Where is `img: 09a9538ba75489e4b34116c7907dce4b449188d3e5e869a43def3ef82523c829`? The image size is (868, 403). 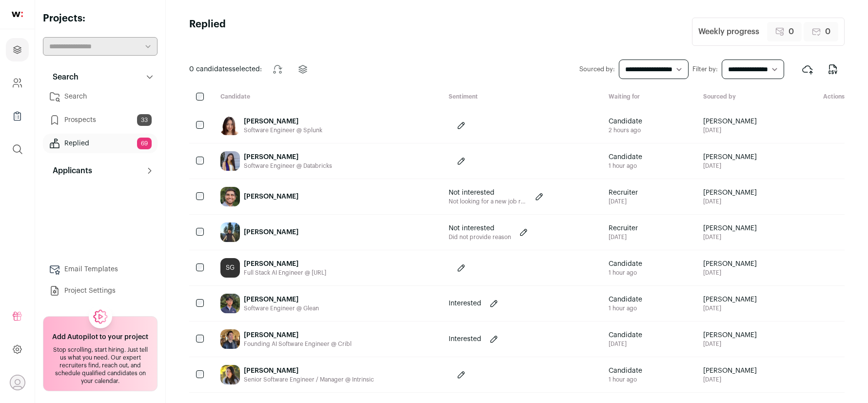 img: 09a9538ba75489e4b34116c7907dce4b449188d3e5e869a43def3ef82523c829 is located at coordinates (230, 375).